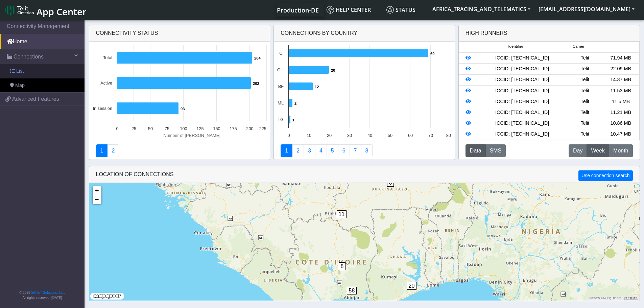 The width and height of the screenshot is (644, 308). Describe the element at coordinates (342, 266) in the screenshot. I see `span: 8` at that location.